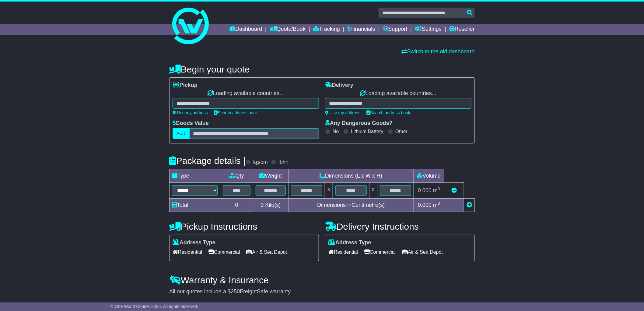 Image resolution: width=644 pixels, height=311 pixels. Describe the element at coordinates (181, 133) in the screenshot. I see `label: AUD` at that location.